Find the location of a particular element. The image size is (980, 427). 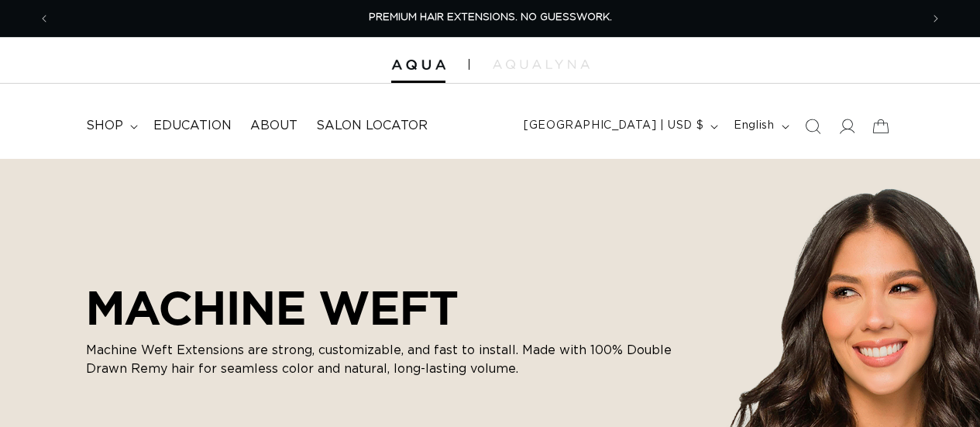

button: English is located at coordinates (759, 126).